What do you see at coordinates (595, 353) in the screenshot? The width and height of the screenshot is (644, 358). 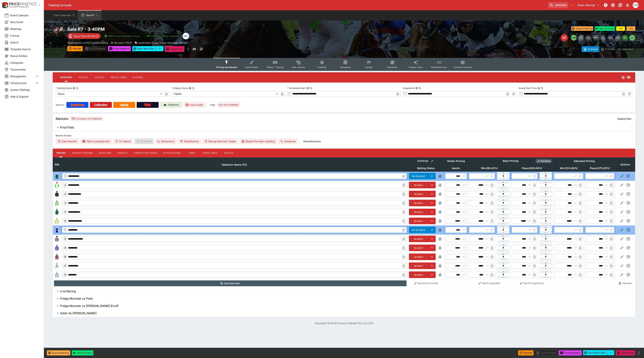 I see `button: Open Race (5m)` at bounding box center [595, 353].